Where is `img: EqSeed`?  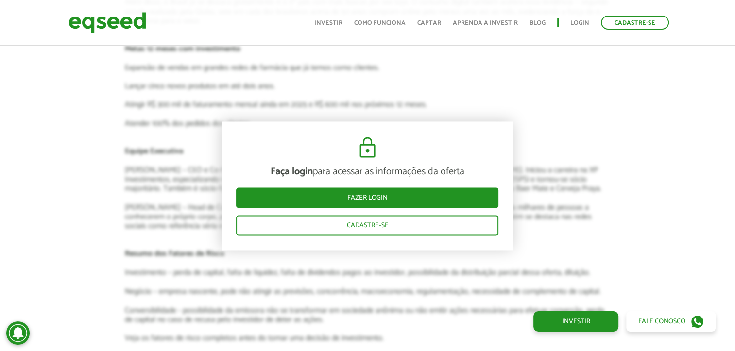
img: EqSeed is located at coordinates (107, 22).